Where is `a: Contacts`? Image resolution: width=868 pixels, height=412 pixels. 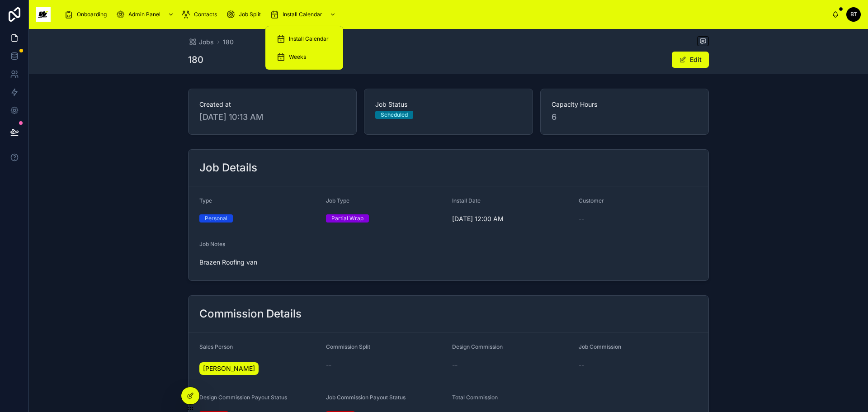
a: Contacts is located at coordinates (201, 14).